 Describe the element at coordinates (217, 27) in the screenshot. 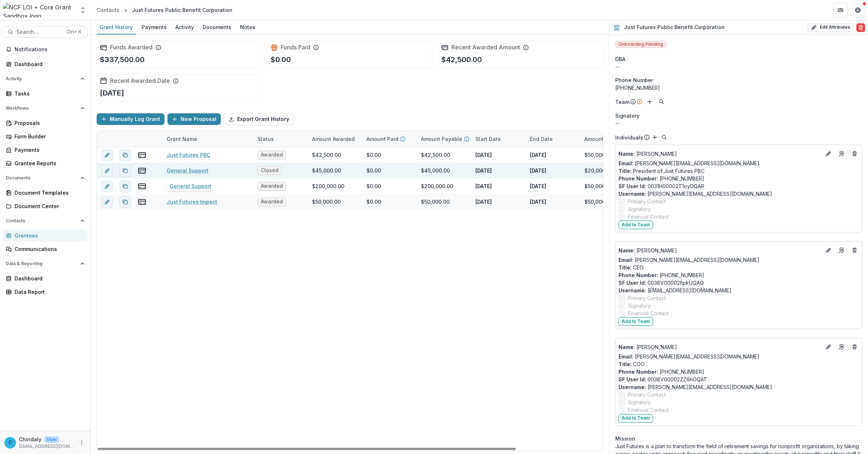

I see `a: Documents` at that location.